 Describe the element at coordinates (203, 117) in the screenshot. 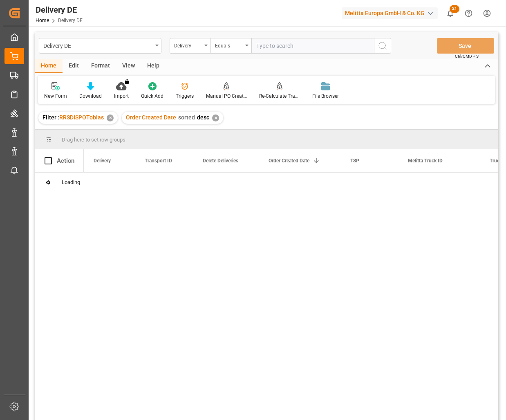

I see `span: desc` at that location.